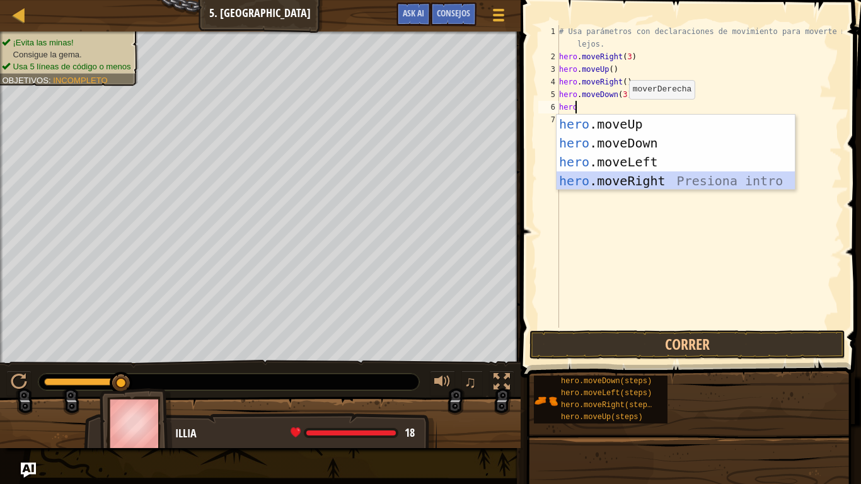  Describe the element at coordinates (608, 405) in the screenshot. I see `span: hero.moveRight(steps)` at that location.